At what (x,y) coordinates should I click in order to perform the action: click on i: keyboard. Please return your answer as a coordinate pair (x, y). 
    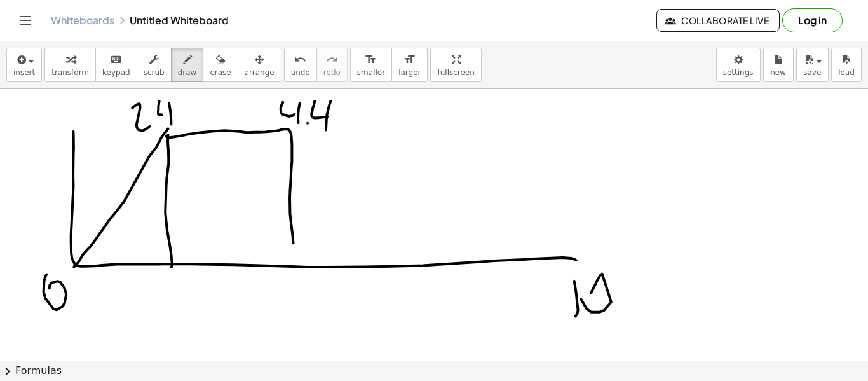
    Looking at the image, I should click on (116, 60).